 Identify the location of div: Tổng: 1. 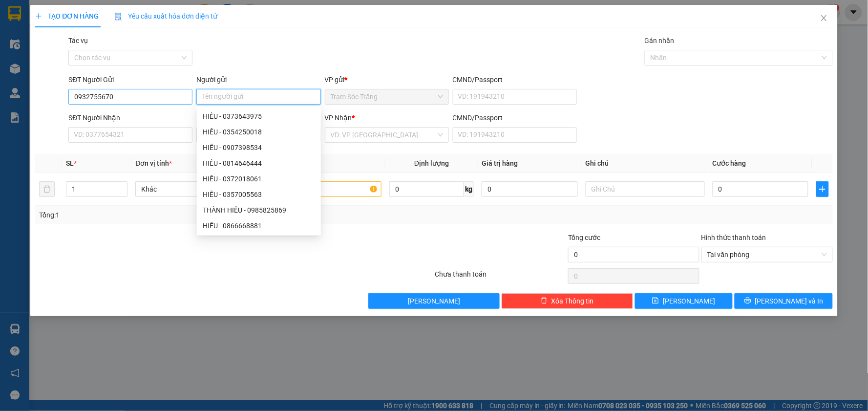
(187, 215).